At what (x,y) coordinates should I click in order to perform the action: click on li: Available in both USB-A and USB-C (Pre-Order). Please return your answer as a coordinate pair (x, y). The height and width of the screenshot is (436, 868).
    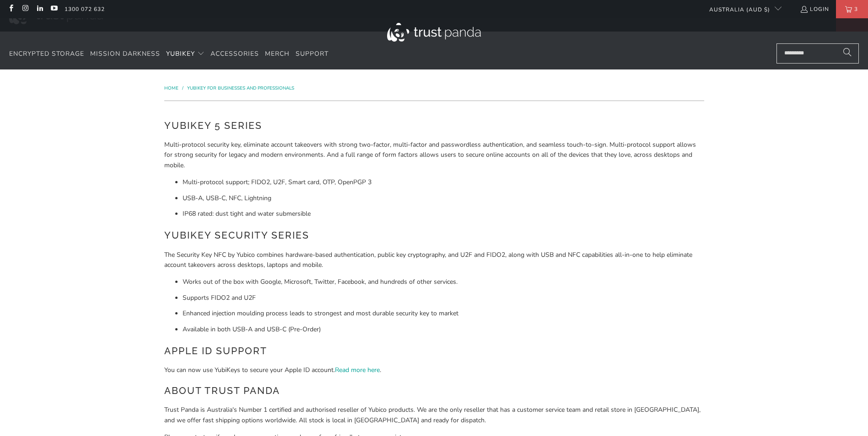
    Looking at the image, I should click on (443, 329).